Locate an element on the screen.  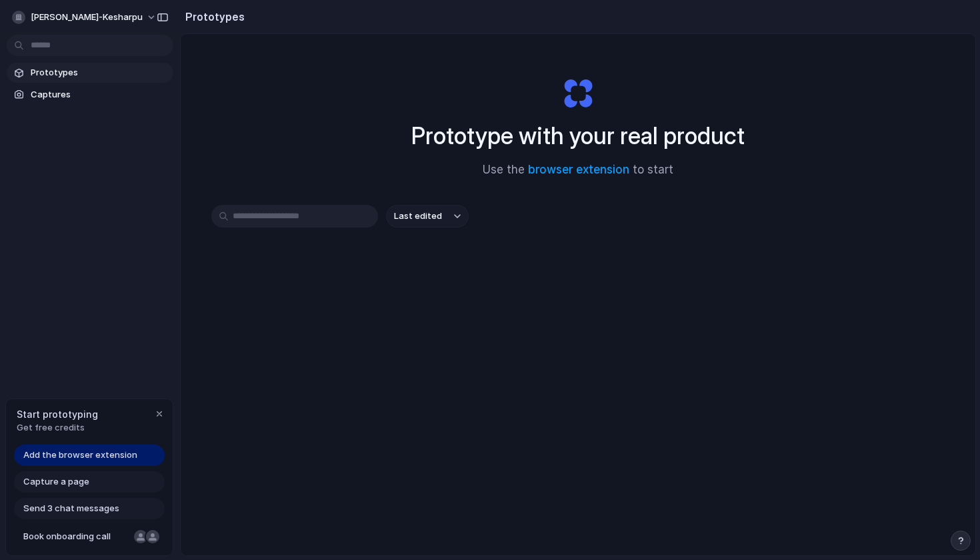
span: Use the to start is located at coordinates (578, 170).